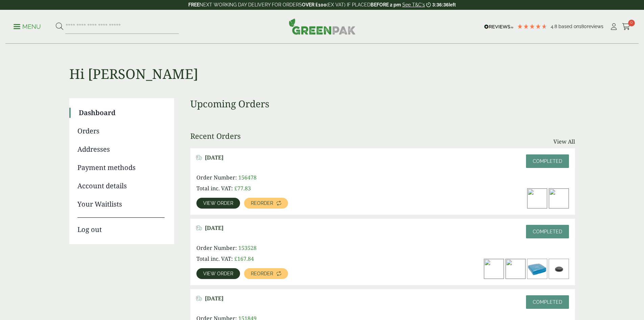  What do you see at coordinates (499, 27) in the screenshot?
I see `img: REVIEWS.io` at bounding box center [499, 27].